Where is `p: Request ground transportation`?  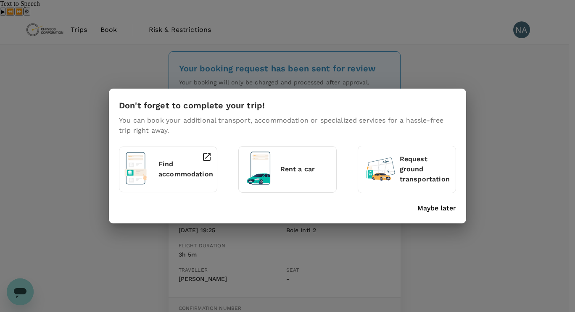
p: Request ground transportation is located at coordinates (425, 169).